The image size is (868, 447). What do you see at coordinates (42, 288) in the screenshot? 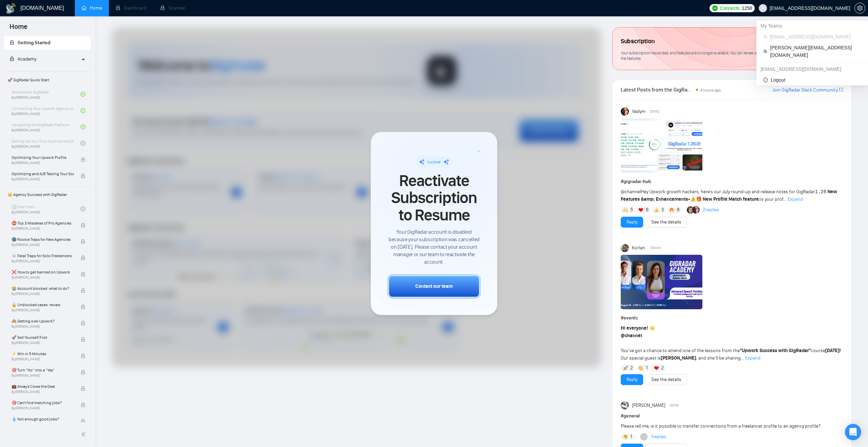
I see `span: 😭 Account blocked: what to do?` at bounding box center [42, 288].